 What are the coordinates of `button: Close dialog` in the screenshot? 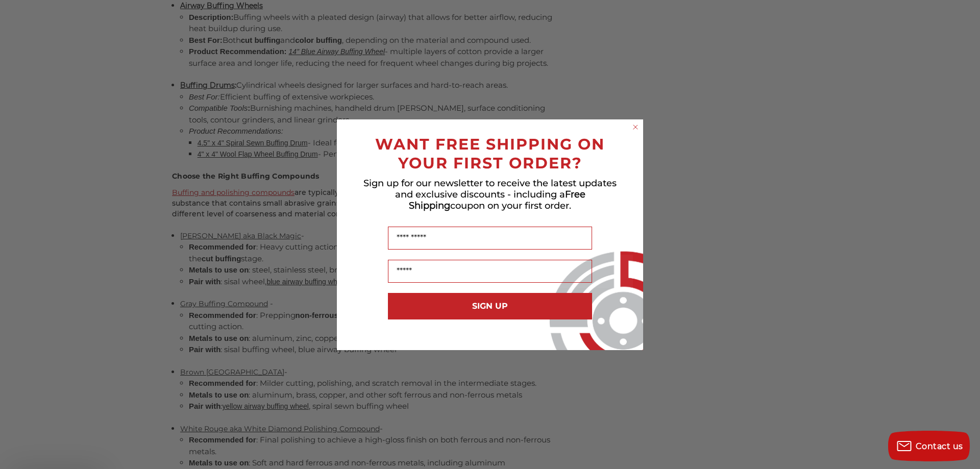 It's located at (635, 127).